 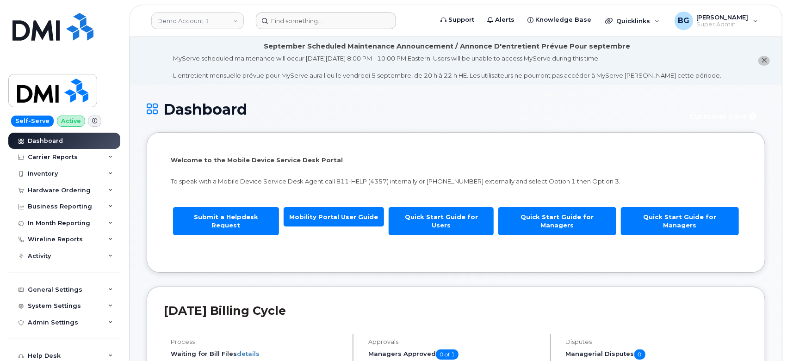 I want to click on h4: Disputes, so click(x=657, y=342).